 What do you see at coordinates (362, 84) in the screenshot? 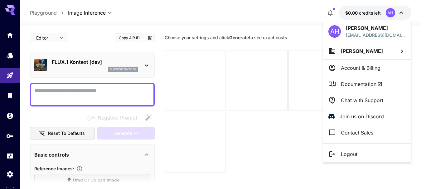
I see `span: Documentation` at bounding box center [362, 84].